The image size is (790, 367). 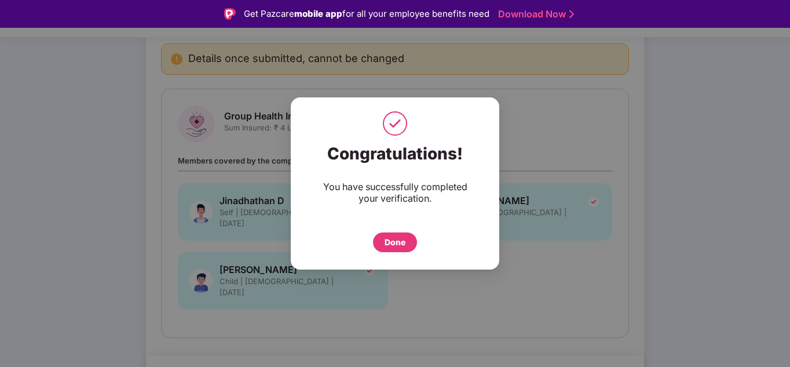 I want to click on img: Logo, so click(x=230, y=14).